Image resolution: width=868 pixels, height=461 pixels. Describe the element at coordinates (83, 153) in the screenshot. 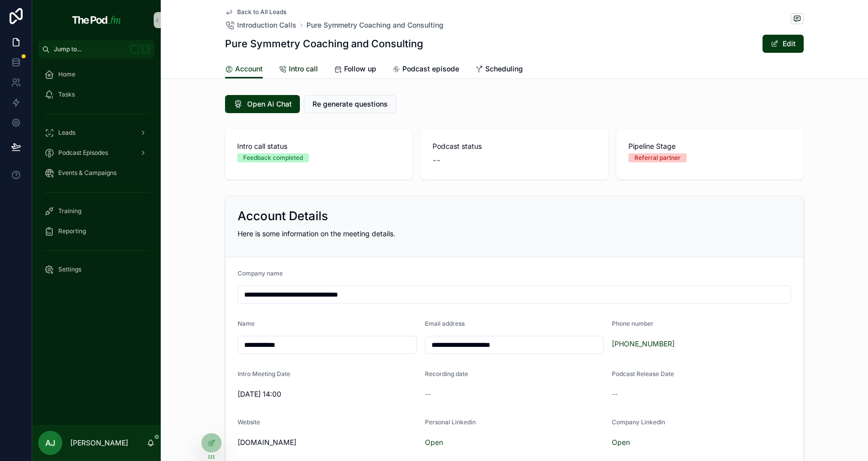

I see `span: Podcast Episodes` at that location.